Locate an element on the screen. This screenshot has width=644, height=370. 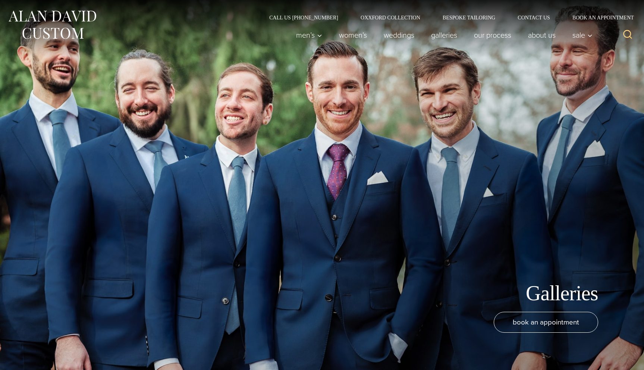
a: Book an Appointment is located at coordinates (599, 18).